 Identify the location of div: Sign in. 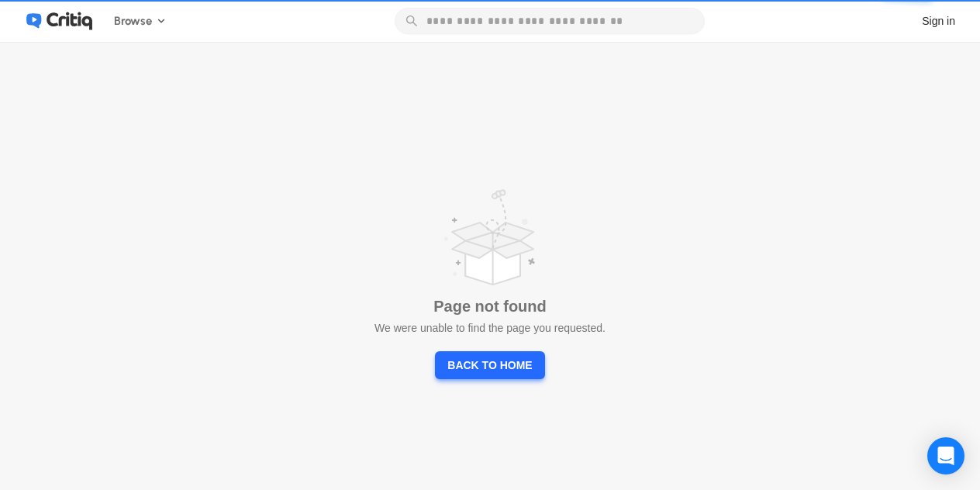
(938, 21).